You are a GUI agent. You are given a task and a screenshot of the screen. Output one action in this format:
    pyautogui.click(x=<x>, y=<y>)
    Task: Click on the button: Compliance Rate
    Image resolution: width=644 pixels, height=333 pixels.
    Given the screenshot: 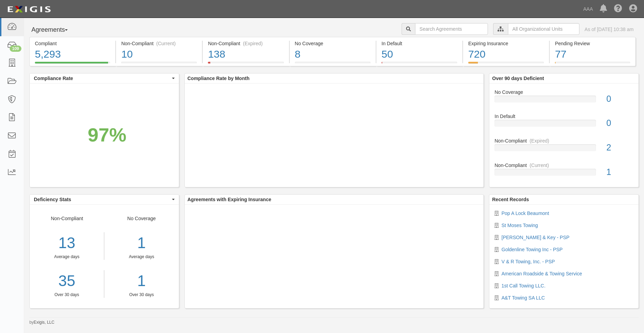 What is the action you would take?
    pyautogui.click(x=104, y=78)
    